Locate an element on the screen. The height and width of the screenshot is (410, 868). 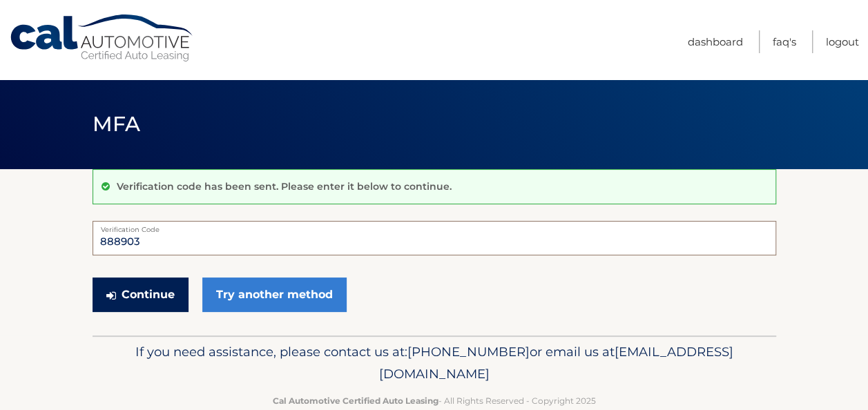
p: - All Rights Reserved - Copyright 2025 is located at coordinates (434, 400).